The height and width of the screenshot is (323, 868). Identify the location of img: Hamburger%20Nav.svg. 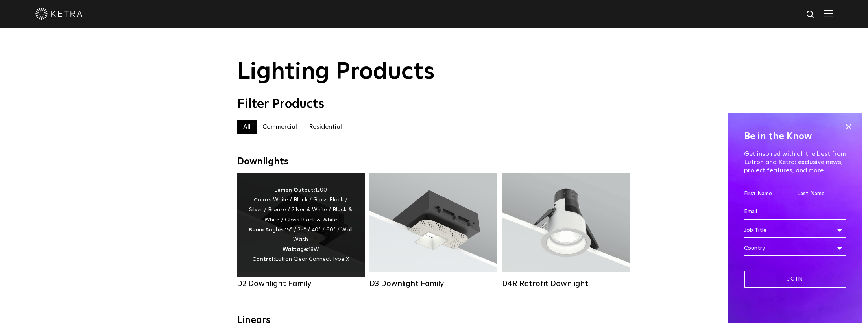
(828, 13).